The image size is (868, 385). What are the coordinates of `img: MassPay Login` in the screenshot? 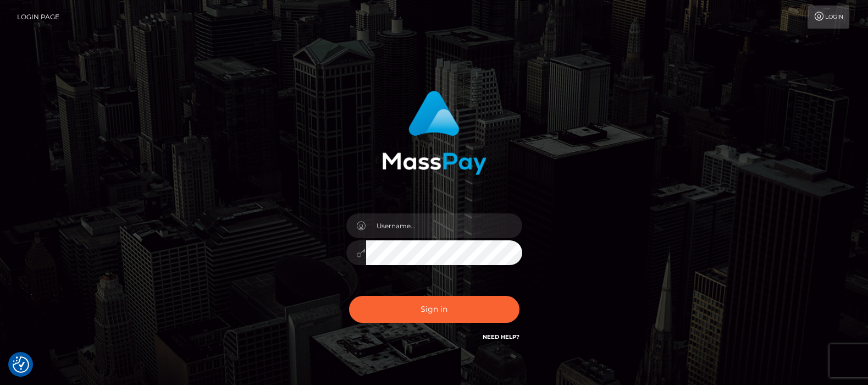 It's located at (434, 132).